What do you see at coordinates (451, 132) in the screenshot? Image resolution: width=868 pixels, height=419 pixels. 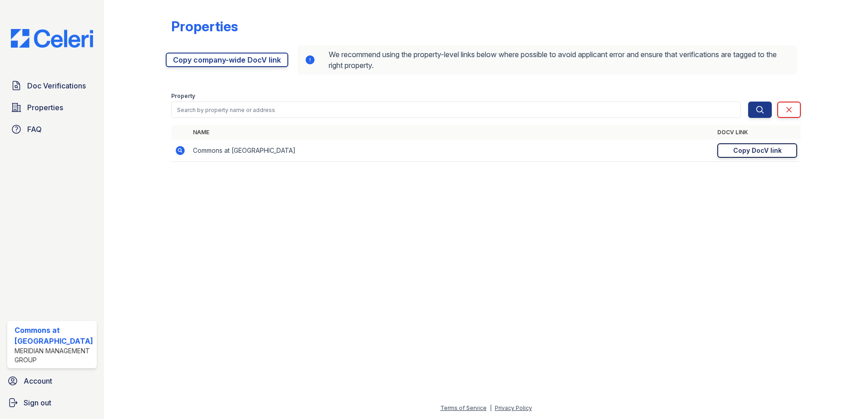 I see `th: Name` at bounding box center [451, 132].